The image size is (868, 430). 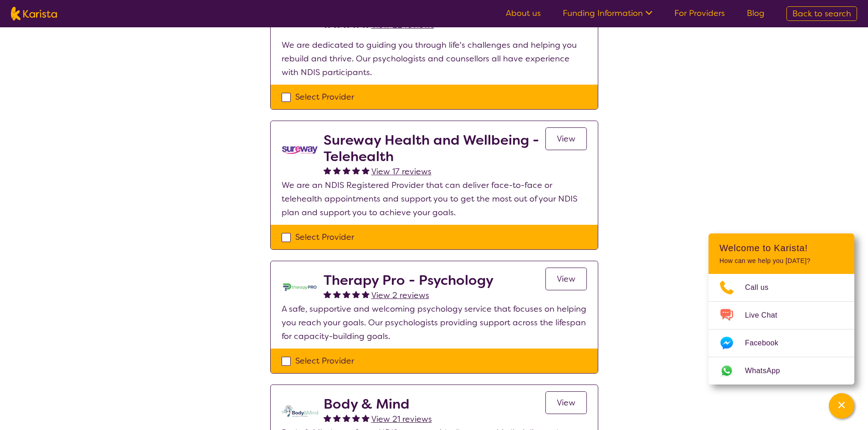 I want to click on span: View 17 reviews, so click(x=401, y=172).